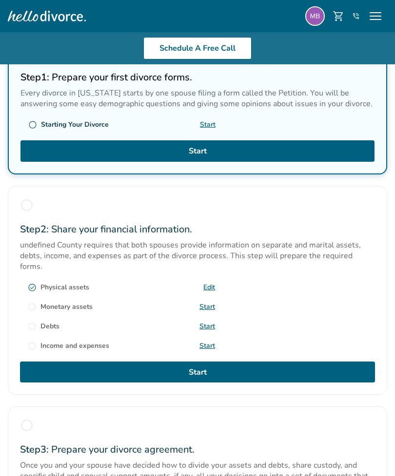  Describe the element at coordinates (65, 287) in the screenshot. I see `div: Physical assets` at that location.